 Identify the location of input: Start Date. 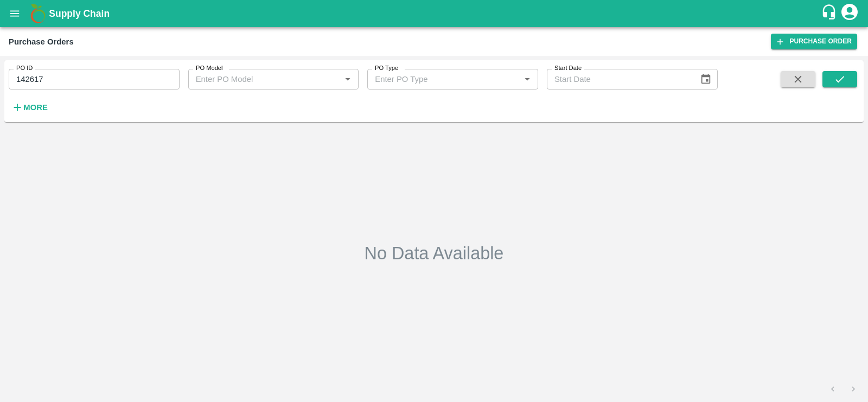
(619, 79).